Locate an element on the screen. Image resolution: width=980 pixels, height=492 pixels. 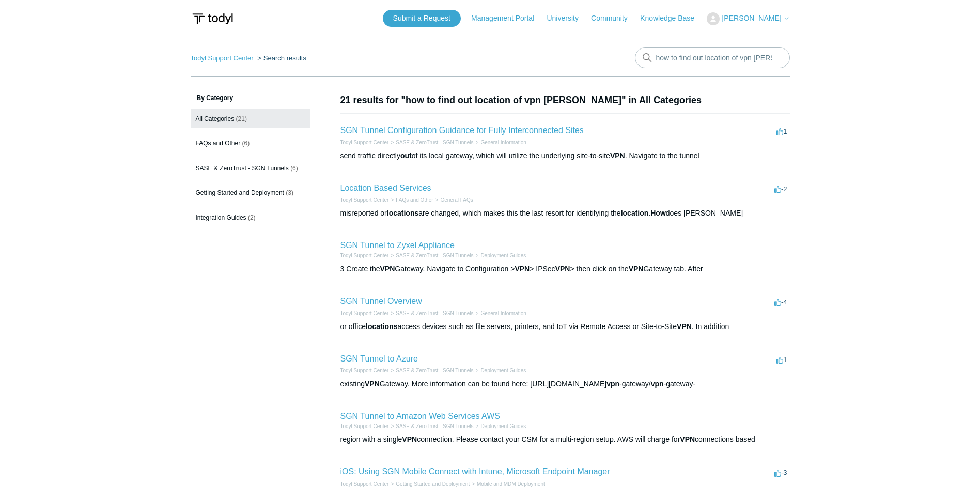
div: misreported or are changed, which makes this the last resort for identifying the . does [PERSON_N... is located at coordinates (565, 213).